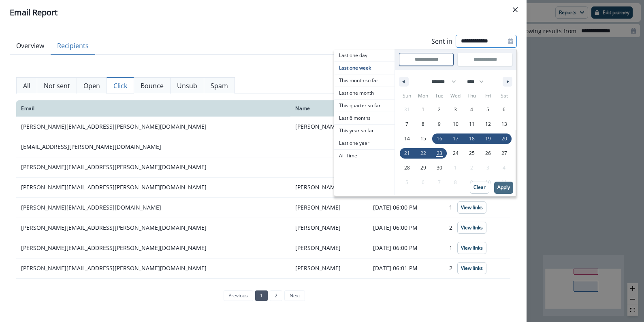 This screenshot has width=644, height=322. What do you see at coordinates (472, 109) in the screenshot?
I see `span: 4` at bounding box center [472, 109].